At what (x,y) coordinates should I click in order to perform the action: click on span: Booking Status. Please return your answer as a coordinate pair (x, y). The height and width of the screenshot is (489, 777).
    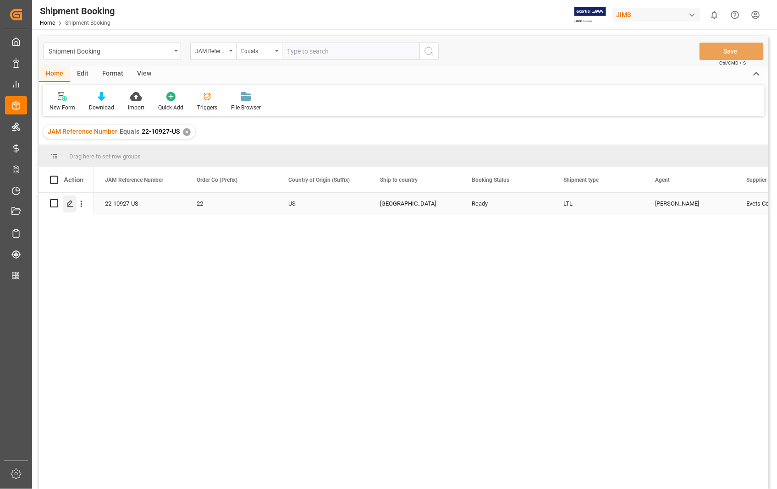
    Looking at the image, I should click on (490, 180).